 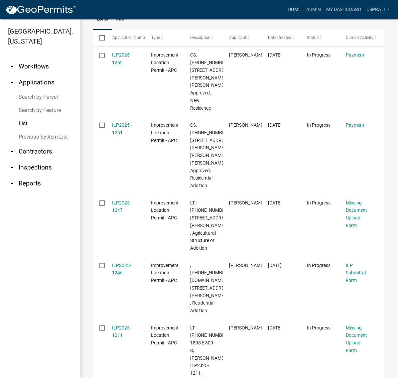 What do you see at coordinates (122, 58) in the screenshot?
I see `a: ILP2025-1262` at bounding box center [122, 58].